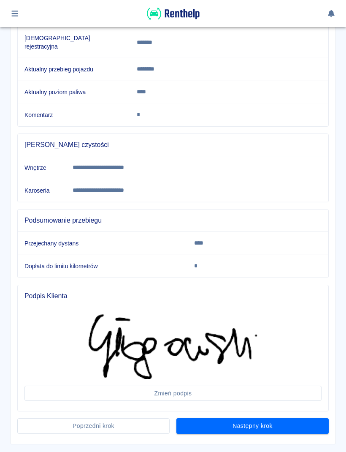 Image resolution: width=346 pixels, height=452 pixels. Describe the element at coordinates (173, 220) in the screenshot. I see `span: Podsumowanie przebiegu` at that location.